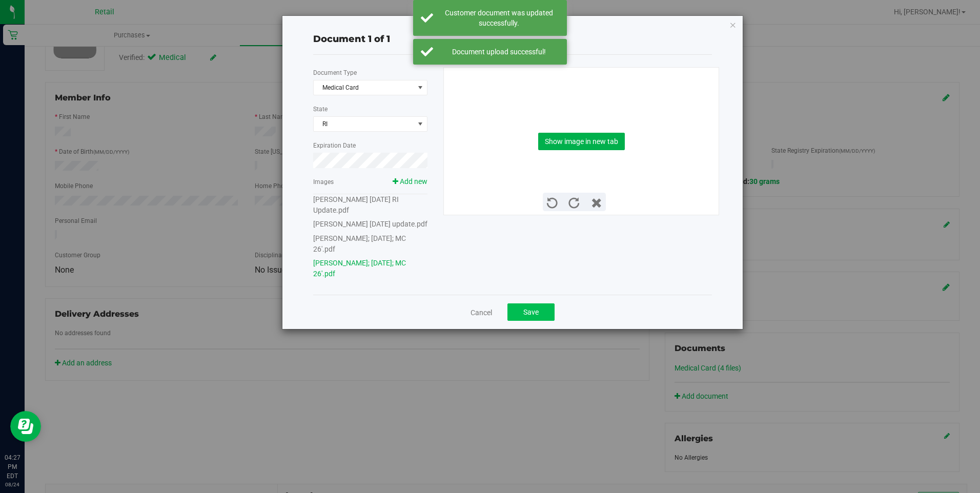 The image size is (980, 493). What do you see at coordinates (413, 181) in the screenshot?
I see `span: Add new` at bounding box center [413, 181].